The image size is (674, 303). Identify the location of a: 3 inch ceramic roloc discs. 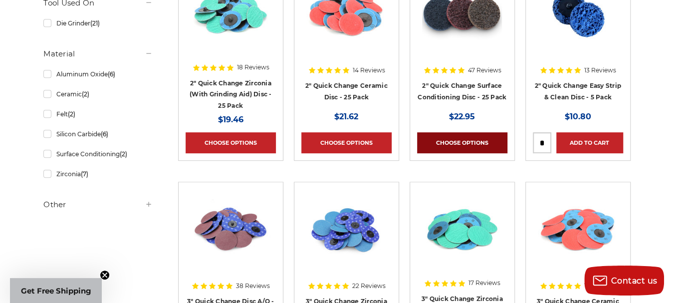
(578, 234).